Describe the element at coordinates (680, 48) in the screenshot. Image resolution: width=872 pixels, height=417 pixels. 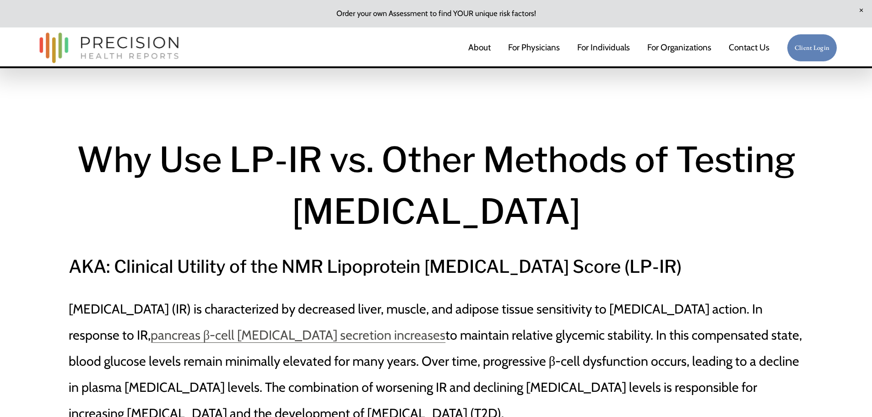
I see `a: folder dropdown` at that location.